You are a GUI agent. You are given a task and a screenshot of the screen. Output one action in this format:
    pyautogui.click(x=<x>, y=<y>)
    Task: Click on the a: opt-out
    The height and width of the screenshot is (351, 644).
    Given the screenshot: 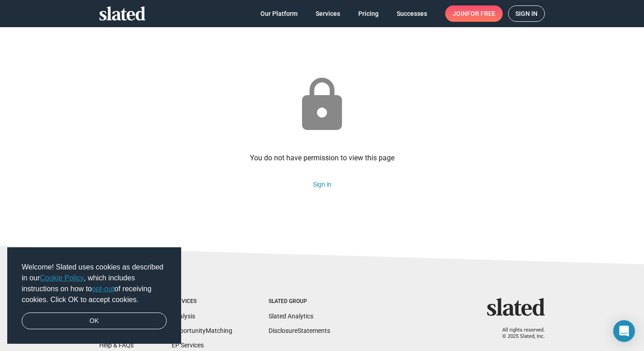 What is the action you would take?
    pyautogui.click(x=103, y=288)
    